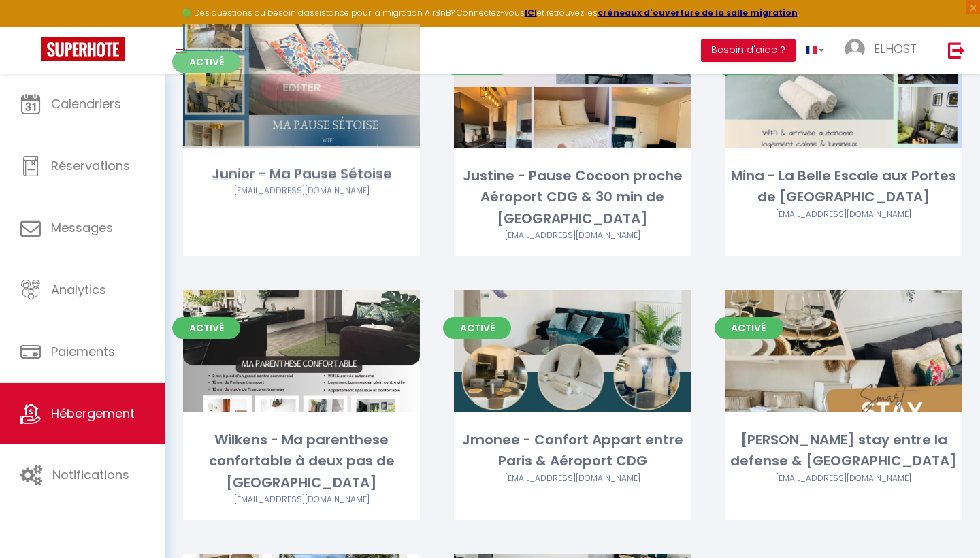  I want to click on span: Paiements, so click(83, 351).